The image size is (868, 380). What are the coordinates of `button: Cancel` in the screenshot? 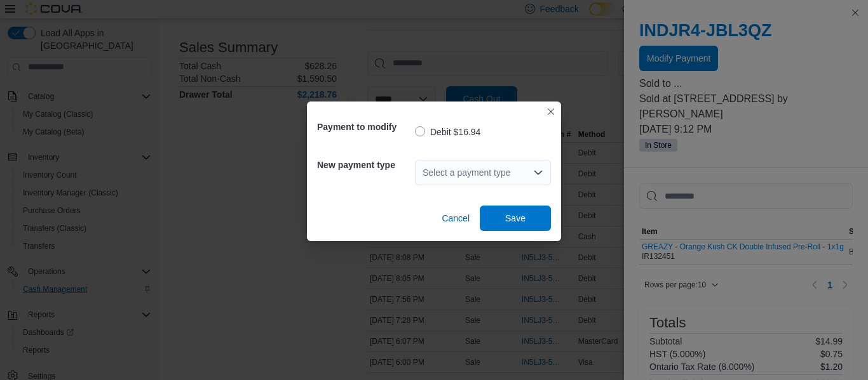 It's located at (456, 218).